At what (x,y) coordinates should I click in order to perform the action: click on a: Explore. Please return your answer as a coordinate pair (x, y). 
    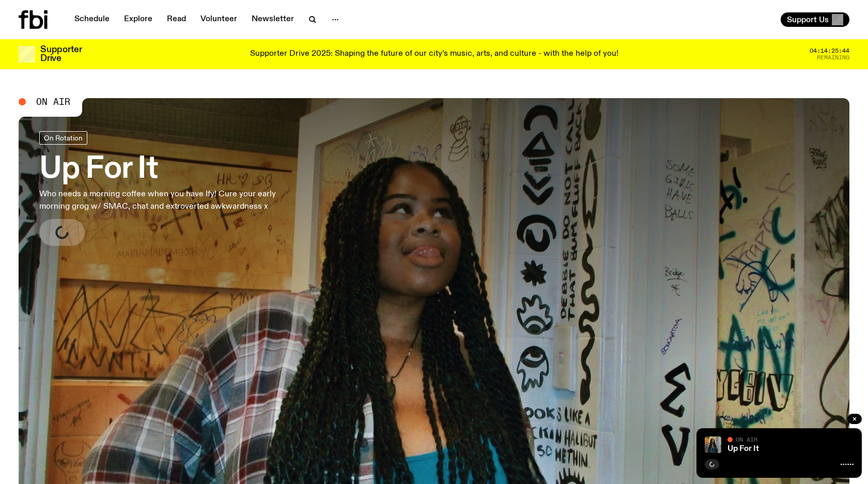
    Looking at the image, I should click on (138, 20).